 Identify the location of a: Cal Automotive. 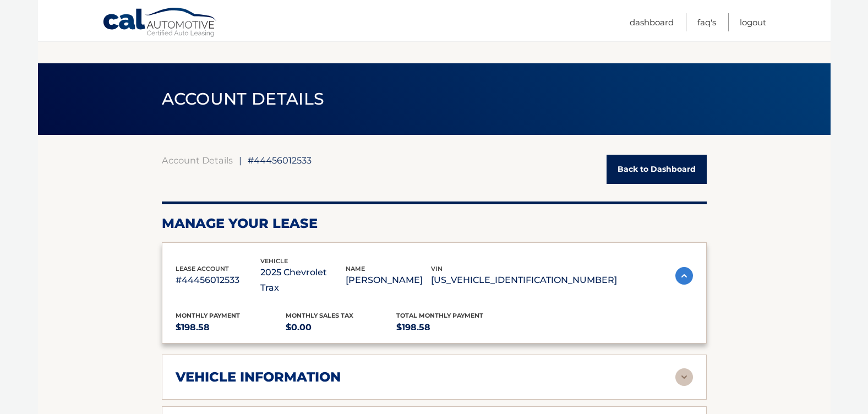
(161, 23).